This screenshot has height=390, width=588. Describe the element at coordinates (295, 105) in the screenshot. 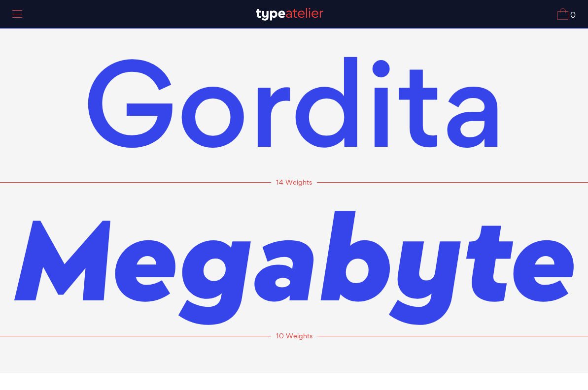

I see `a: Gordita` at that location.